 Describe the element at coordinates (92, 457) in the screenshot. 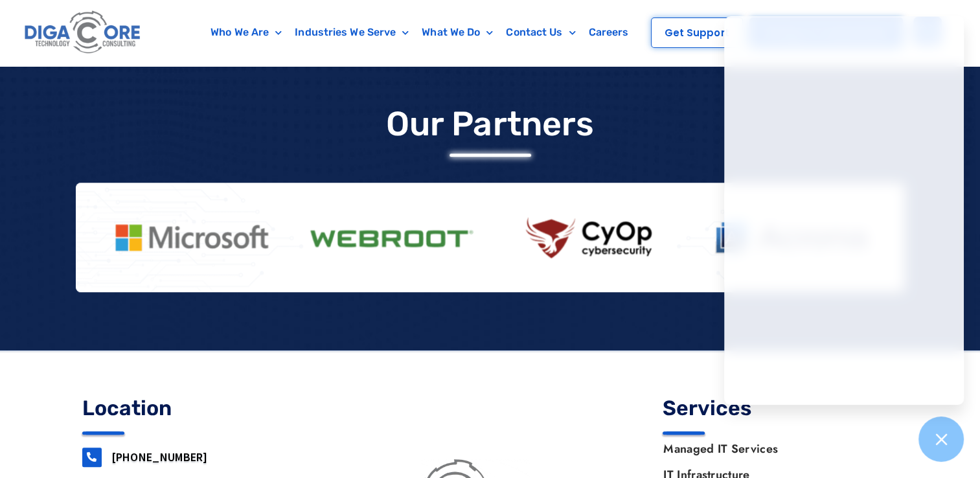

I see `a: 732-646-5725` at that location.